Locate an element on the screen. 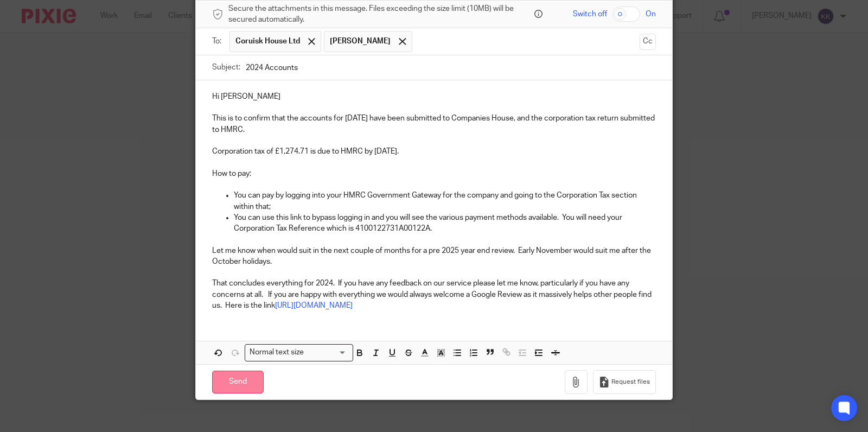 This screenshot has height=432, width=868. span: Coruisk House Ltd is located at coordinates (267, 41).